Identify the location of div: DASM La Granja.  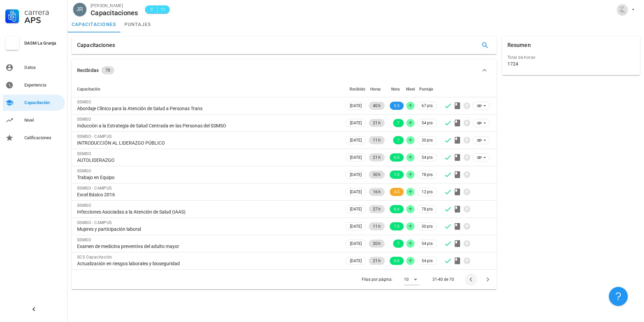
(43, 43).